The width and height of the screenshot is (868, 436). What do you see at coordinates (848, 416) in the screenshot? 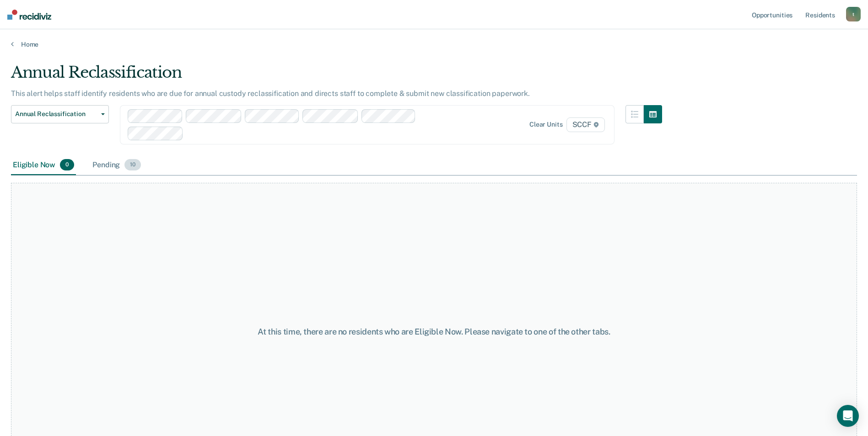
I see `div: Open Intercom Messenger` at bounding box center [848, 416].